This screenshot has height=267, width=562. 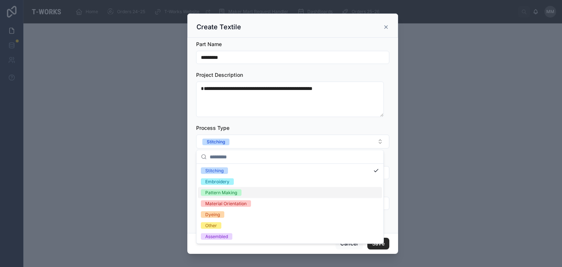 What do you see at coordinates (212, 128) in the screenshot?
I see `span: Process Type` at bounding box center [212, 128].